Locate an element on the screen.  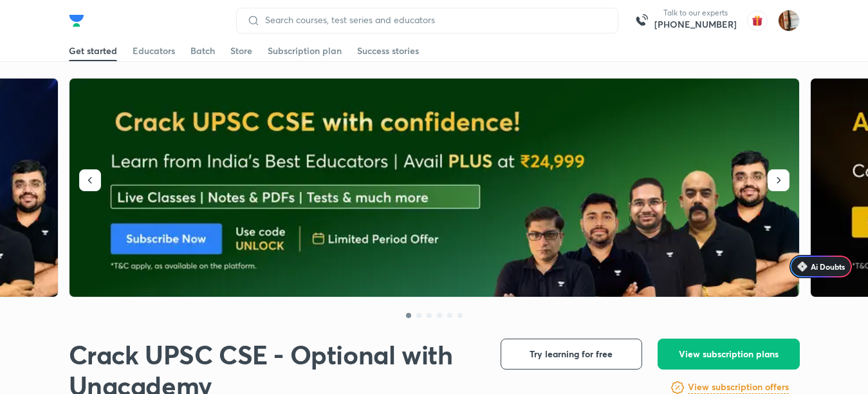
img: call-us is located at coordinates (642, 20).